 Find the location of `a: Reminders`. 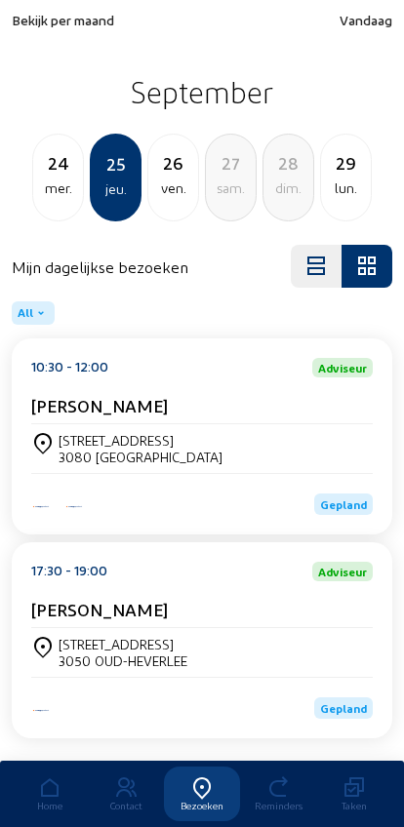

a: Reminders is located at coordinates (278, 794).